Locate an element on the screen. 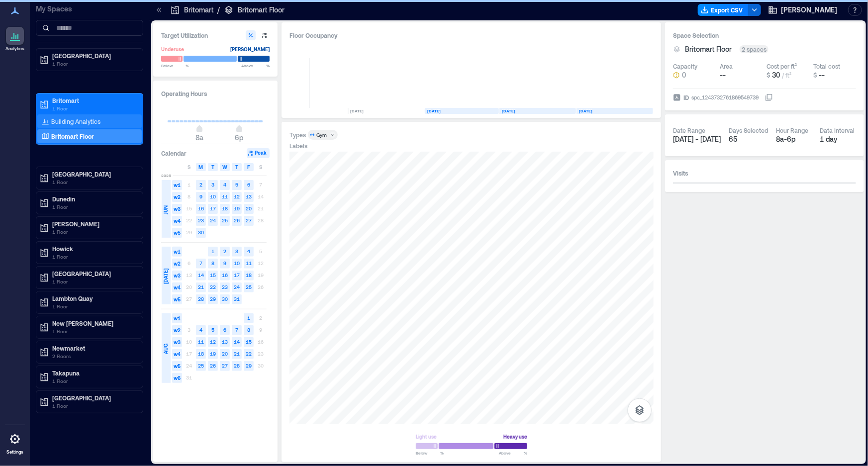  div: Underuse is located at coordinates (173, 49).